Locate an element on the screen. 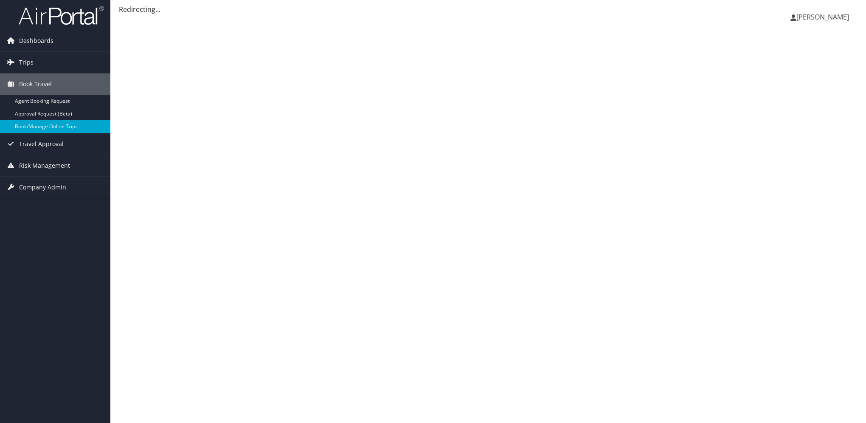 The image size is (866, 423). span: Company Admin is located at coordinates (42, 187).